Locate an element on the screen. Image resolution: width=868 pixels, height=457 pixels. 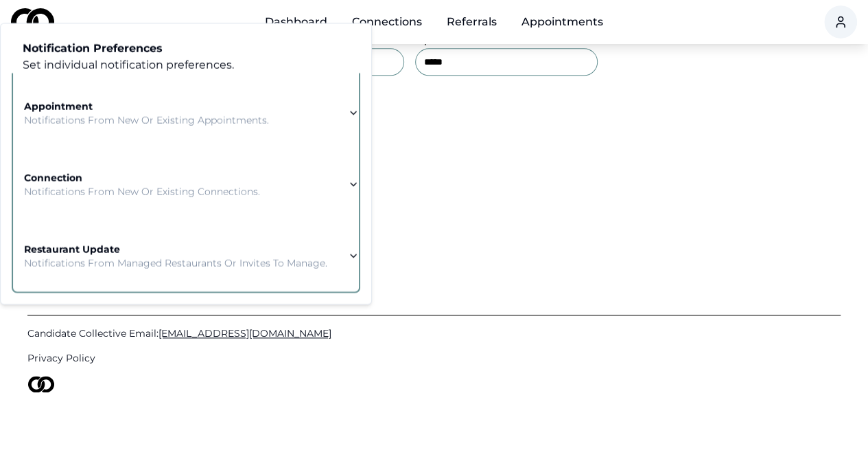
a: Referrals is located at coordinates (472, 22).